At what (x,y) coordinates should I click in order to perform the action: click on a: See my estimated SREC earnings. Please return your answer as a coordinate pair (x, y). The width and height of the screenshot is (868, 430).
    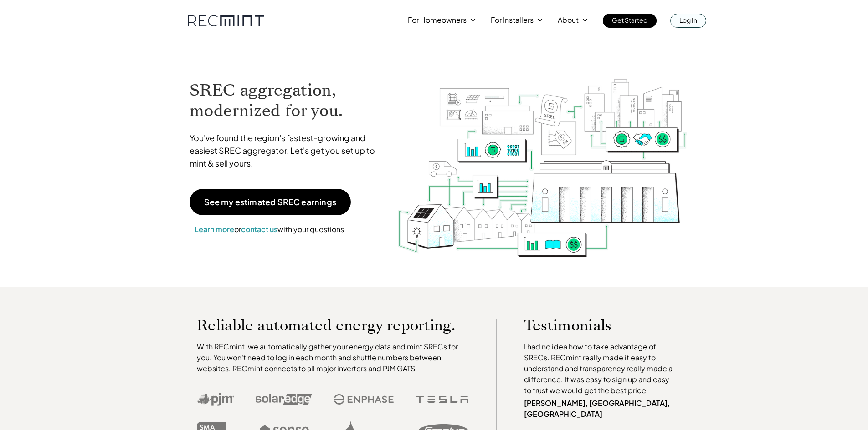
    Looking at the image, I should click on (270, 202).